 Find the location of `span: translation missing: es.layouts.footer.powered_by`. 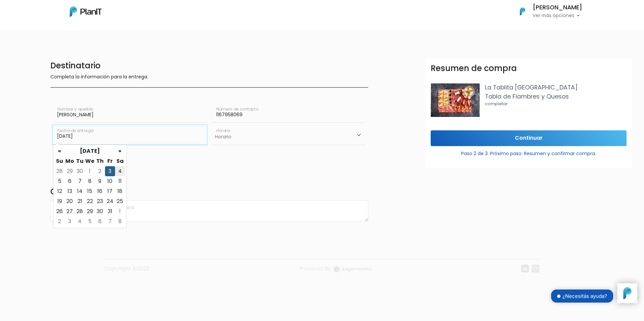

span: translation missing: es.layouts.footer.powered_by is located at coordinates (315, 268).